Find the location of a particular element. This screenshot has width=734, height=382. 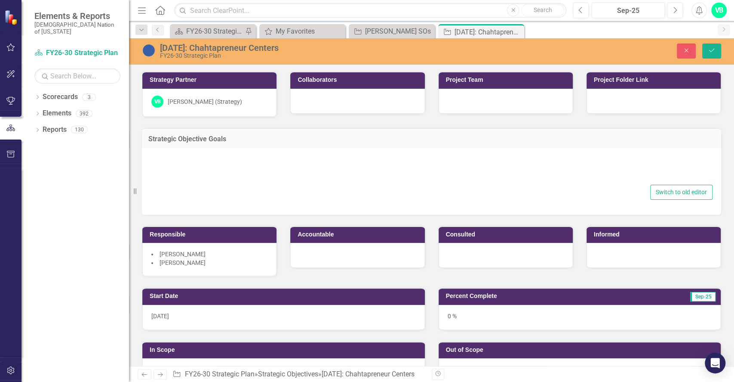

button: Search is located at coordinates (543, 10).